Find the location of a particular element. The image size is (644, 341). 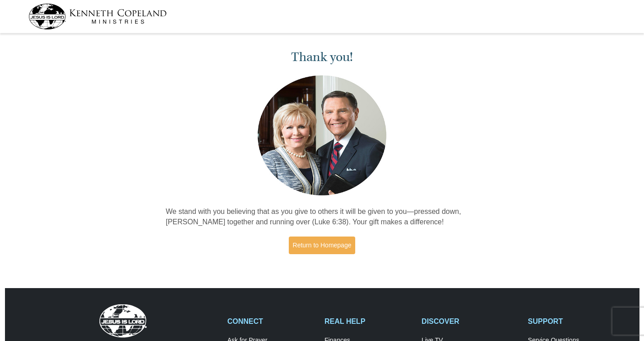

img: kcm-header-logo.svg is located at coordinates (98, 16).